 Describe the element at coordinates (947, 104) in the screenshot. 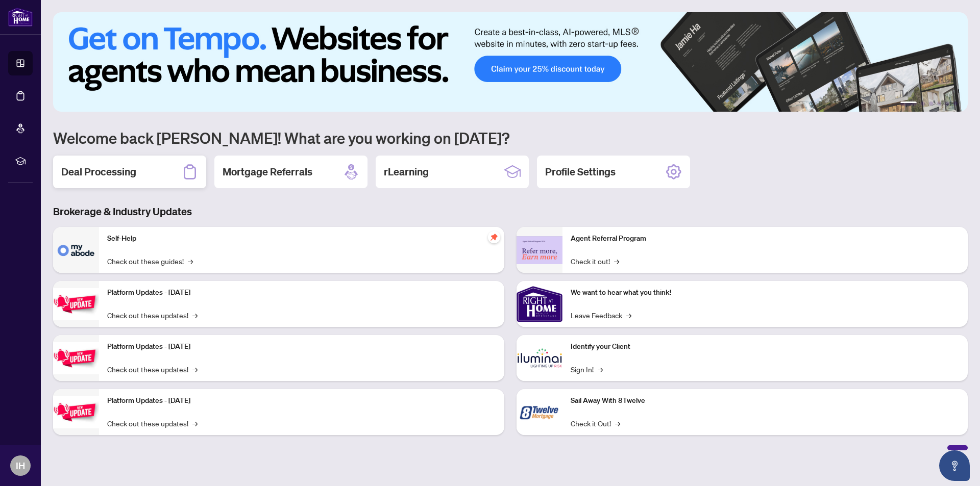

I see `button: 5` at that location.